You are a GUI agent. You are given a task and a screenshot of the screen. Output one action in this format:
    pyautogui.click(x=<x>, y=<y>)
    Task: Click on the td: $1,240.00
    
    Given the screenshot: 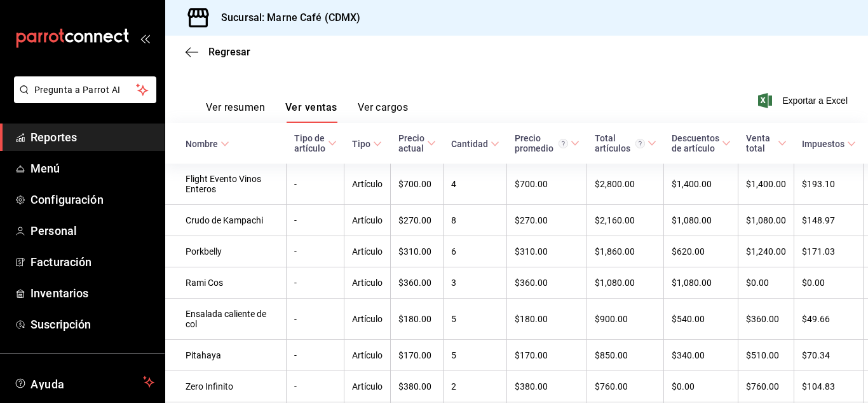 What is the action you would take?
    pyautogui.click(x=766, y=251)
    